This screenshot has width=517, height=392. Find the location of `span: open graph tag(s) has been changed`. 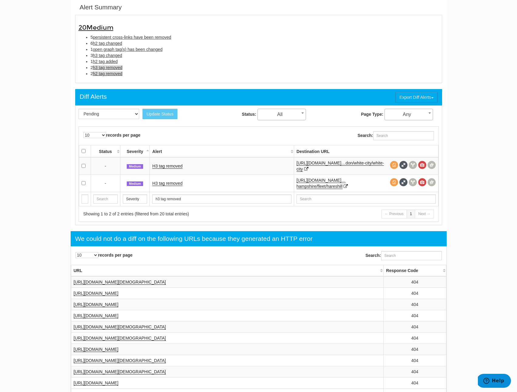

span: open graph tag(s) has been changed is located at coordinates (128, 49).